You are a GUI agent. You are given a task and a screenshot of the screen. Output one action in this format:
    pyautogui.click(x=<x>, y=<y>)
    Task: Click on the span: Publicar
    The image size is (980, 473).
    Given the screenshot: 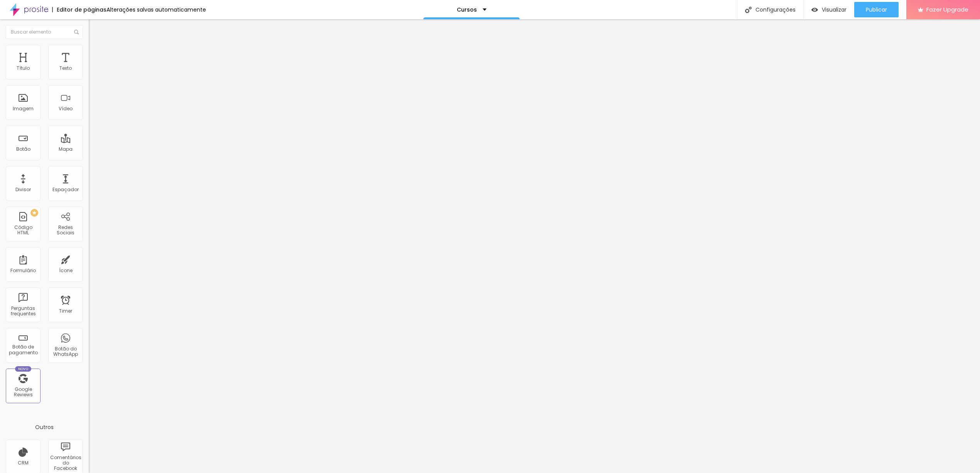 What is the action you would take?
    pyautogui.click(x=876, y=10)
    